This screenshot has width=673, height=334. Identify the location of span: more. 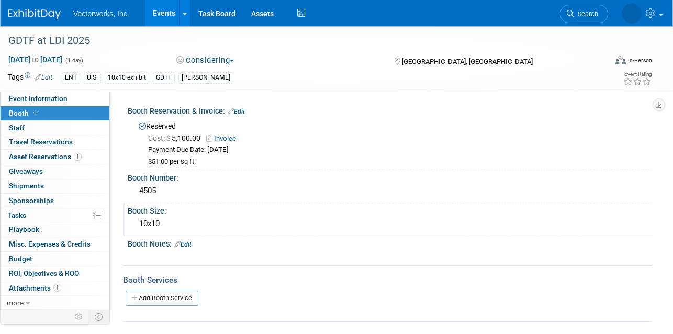
(15, 302).